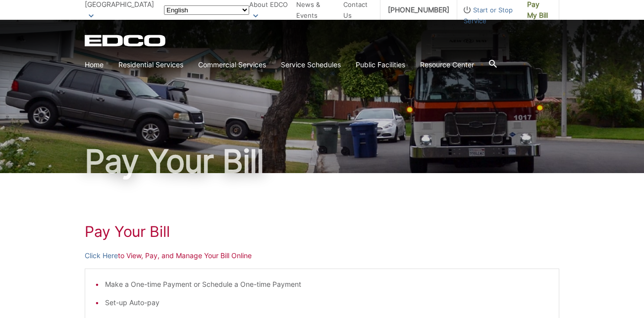 This screenshot has width=644, height=318. What do you see at coordinates (380, 65) in the screenshot?
I see `a: Public Facilities` at bounding box center [380, 65].